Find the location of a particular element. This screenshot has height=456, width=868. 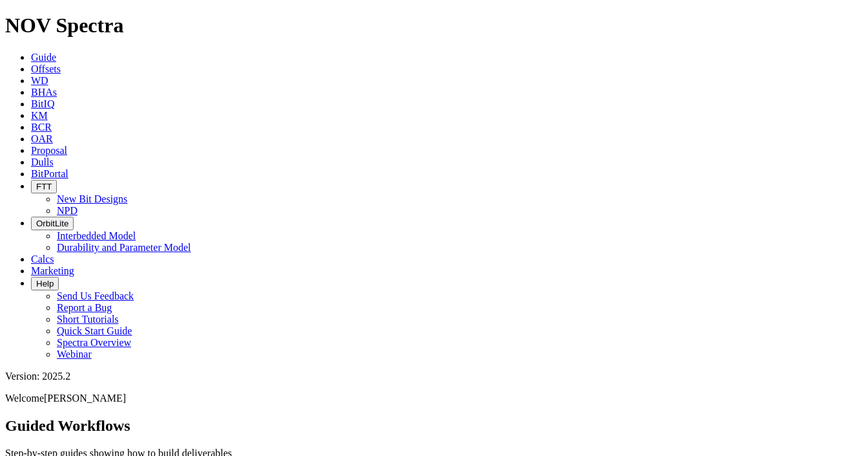

a: WD is located at coordinates (39, 80).